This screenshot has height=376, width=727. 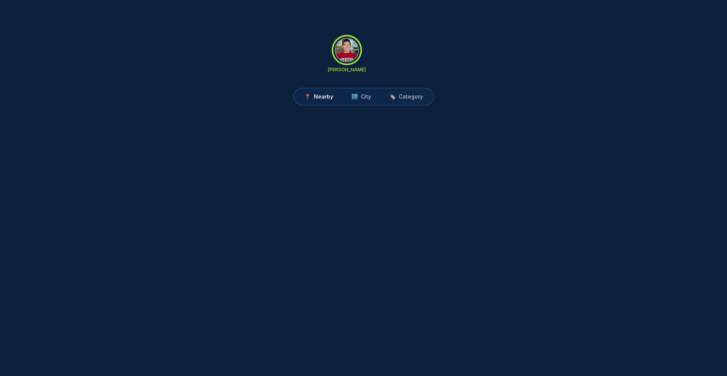 I want to click on span: Category, so click(x=411, y=97).